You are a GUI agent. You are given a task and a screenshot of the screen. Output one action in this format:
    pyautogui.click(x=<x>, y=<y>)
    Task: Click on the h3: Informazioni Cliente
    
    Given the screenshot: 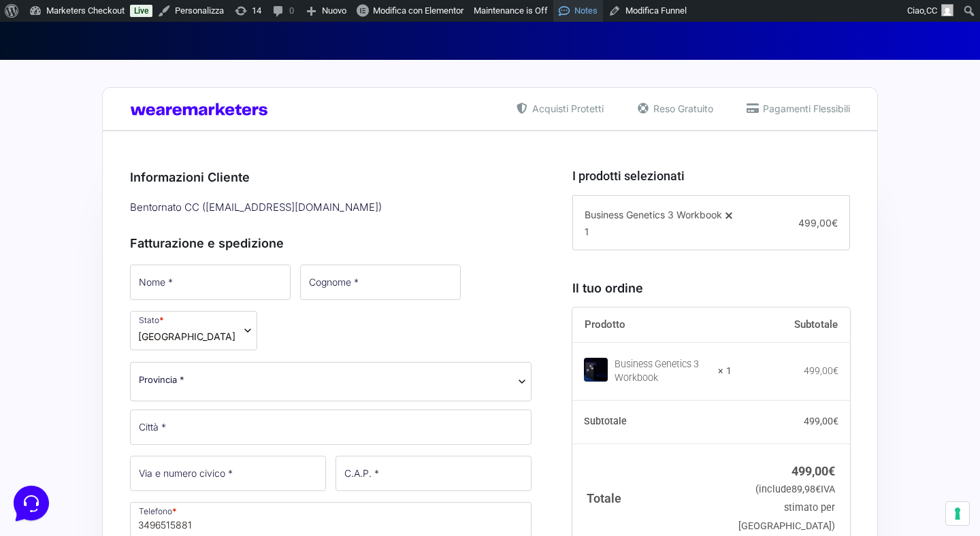 What is the action you would take?
    pyautogui.click(x=331, y=177)
    